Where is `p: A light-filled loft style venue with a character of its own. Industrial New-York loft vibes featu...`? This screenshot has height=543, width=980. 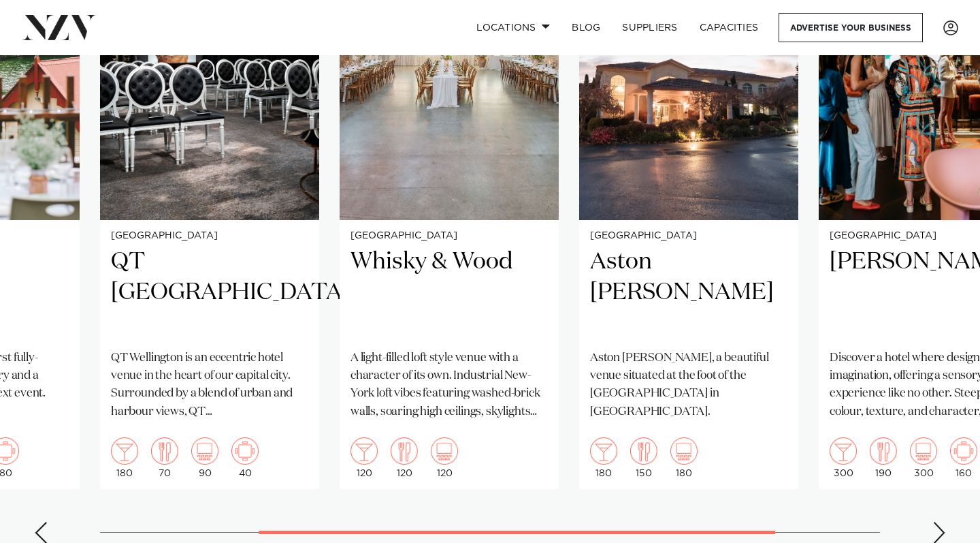 p: A light-filled loft style venue with a character of its own. Industrial New-York loft vibes featu... is located at coordinates (449, 384).